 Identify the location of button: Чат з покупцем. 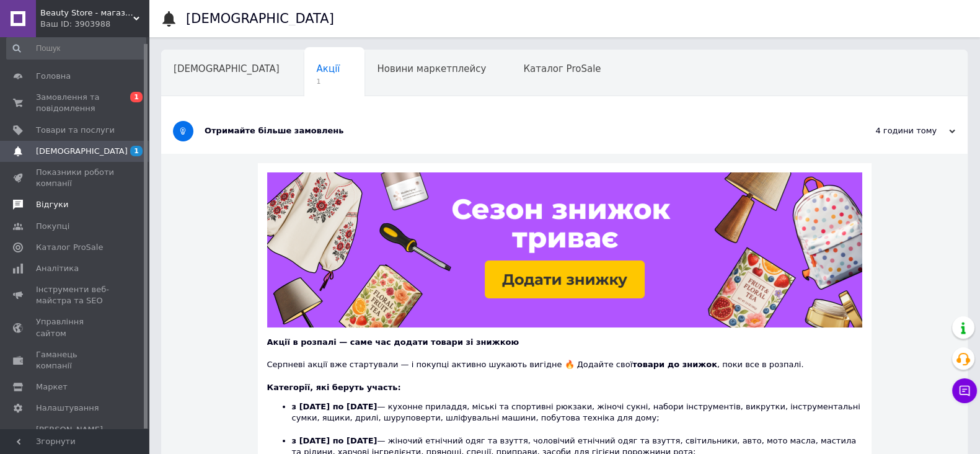
(965, 390).